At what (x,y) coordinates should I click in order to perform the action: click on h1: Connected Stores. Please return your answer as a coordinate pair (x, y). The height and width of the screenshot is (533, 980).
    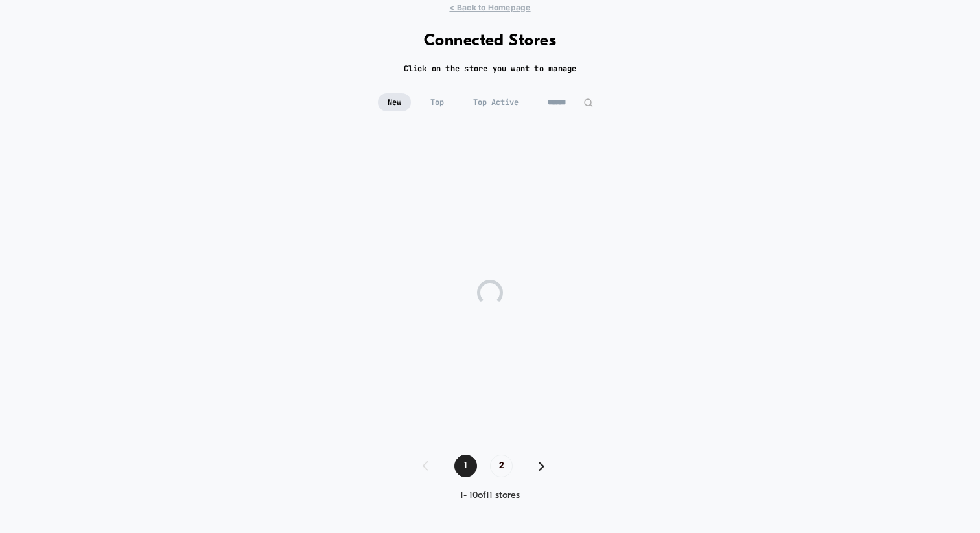
    Looking at the image, I should click on (490, 41).